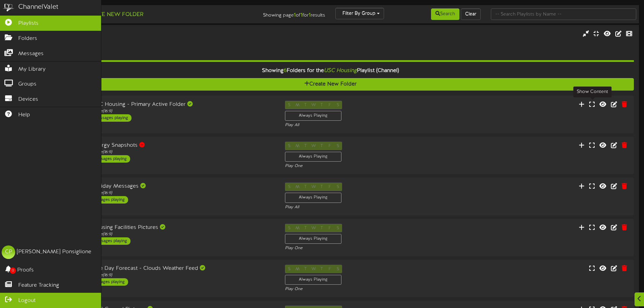 This screenshot has height=308, width=644. Describe the element at coordinates (38, 7) in the screenshot. I see `div: ChannelValet` at that location.